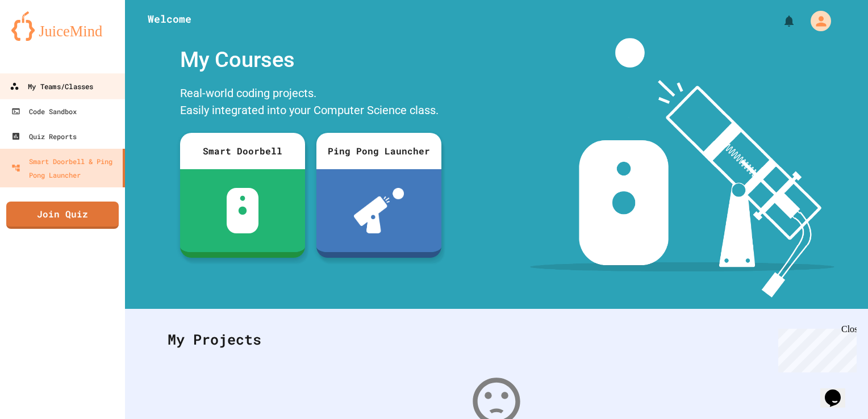  What do you see at coordinates (65, 168) in the screenshot?
I see `div: Smart Doorbell & Ping Pong Launcher` at bounding box center [65, 168].